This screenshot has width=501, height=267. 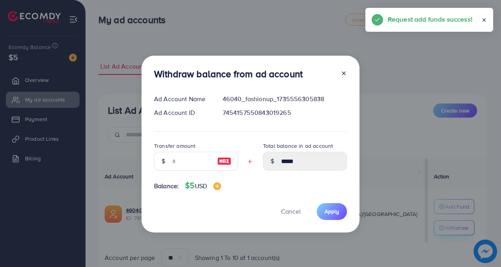 What do you see at coordinates (203, 185) in the screenshot?
I see `h4: $5` at bounding box center [203, 185].